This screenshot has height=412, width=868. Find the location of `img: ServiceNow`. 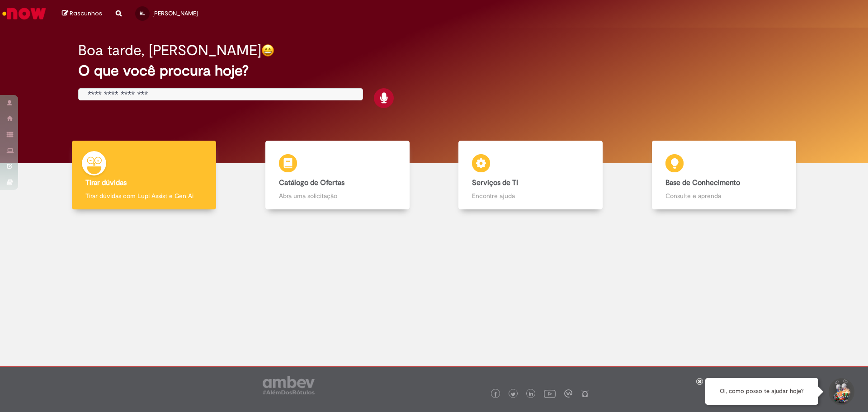

img: ServiceNow is located at coordinates (24, 14).